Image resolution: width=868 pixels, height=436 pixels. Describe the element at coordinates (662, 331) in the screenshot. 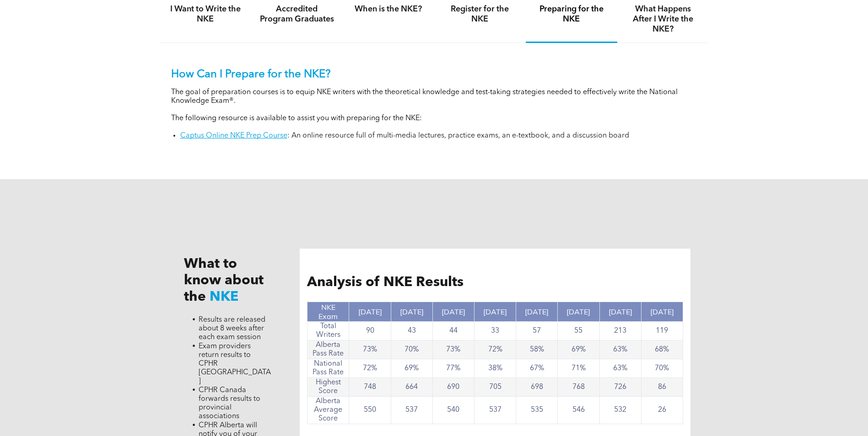

I see `td: 119` at that location.